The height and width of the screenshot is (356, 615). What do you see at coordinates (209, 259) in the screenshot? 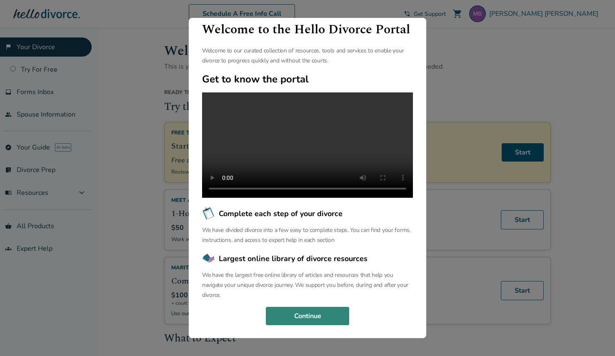
I see `img: Largest online library of divorce resources` at bounding box center [209, 259].